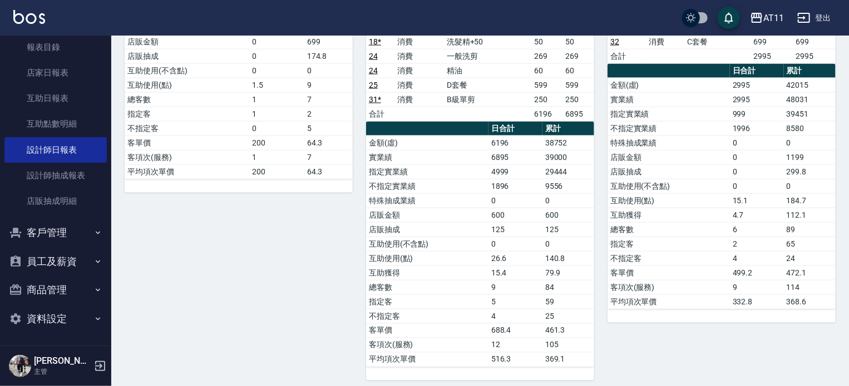  What do you see at coordinates (809, 302) in the screenshot?
I see `td: 368.6` at bounding box center [809, 302].